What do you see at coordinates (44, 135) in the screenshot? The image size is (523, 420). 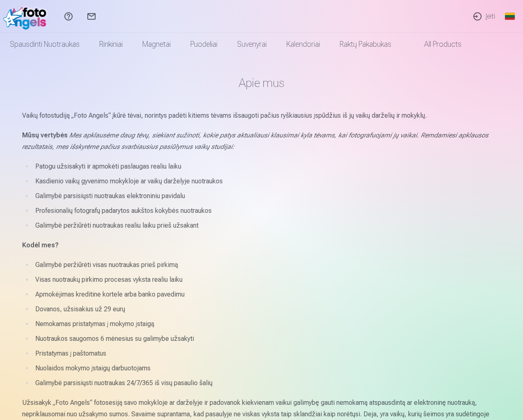 I see `strong: Mūsų vertybės` at bounding box center [44, 135].